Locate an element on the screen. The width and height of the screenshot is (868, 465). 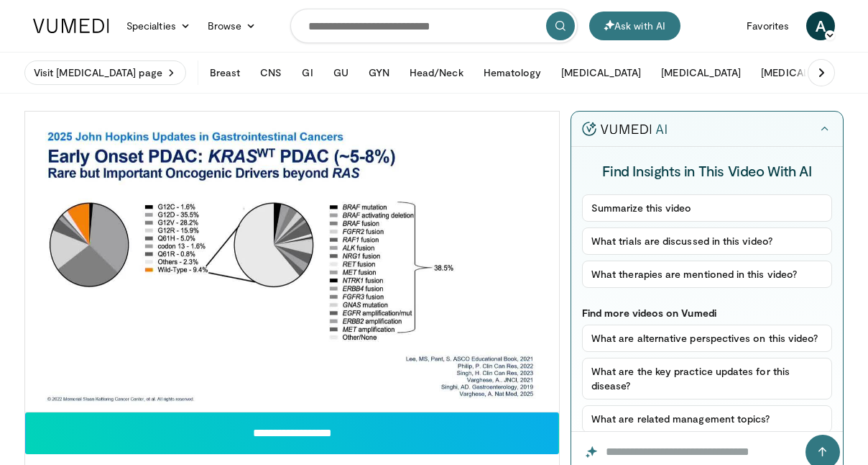
a: Favorites is located at coordinates (768, 26).